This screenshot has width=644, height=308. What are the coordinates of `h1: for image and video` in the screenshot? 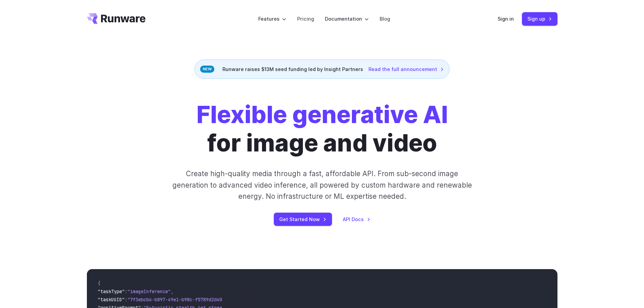 It's located at (322, 129).